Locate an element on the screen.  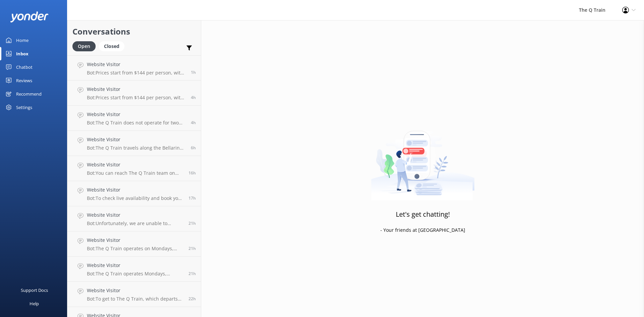
div: Recommend is located at coordinates (29, 94).